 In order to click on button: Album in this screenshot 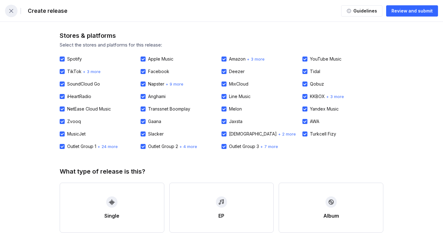, I will do `click(331, 208)`.